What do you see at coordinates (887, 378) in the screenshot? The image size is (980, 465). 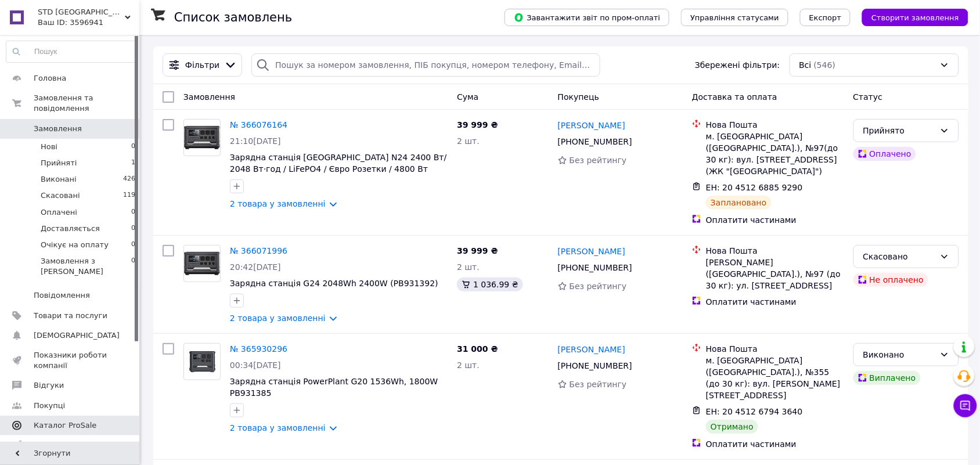 I see `div: Виплачено` at bounding box center [887, 378].